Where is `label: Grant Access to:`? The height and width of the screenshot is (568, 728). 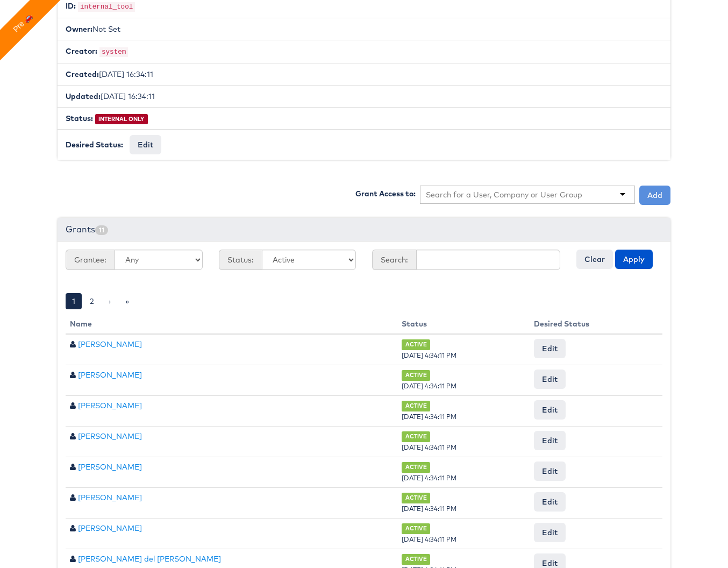 label: Grant Access to: is located at coordinates (386, 194).